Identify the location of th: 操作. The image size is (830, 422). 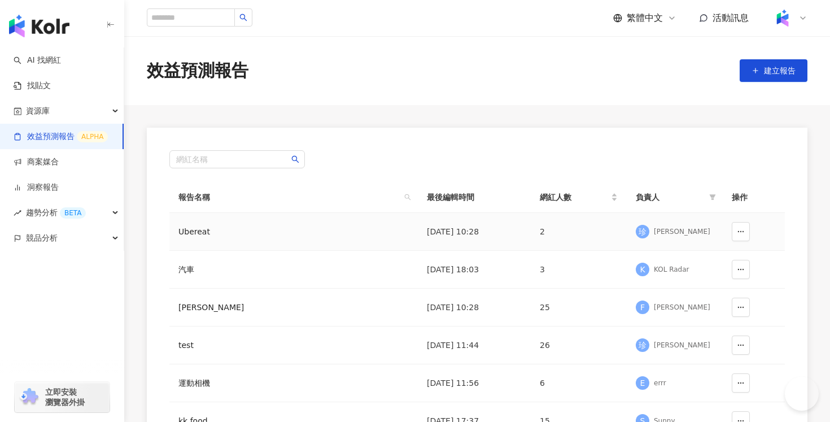
(754, 197).